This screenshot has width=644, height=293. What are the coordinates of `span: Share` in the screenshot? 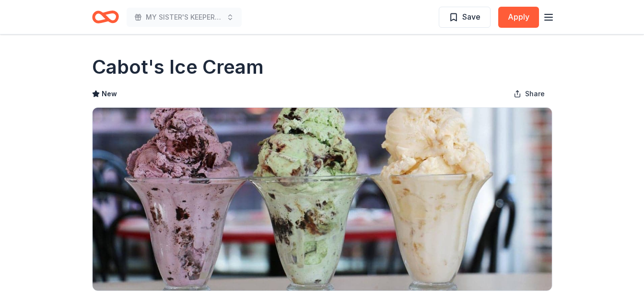 It's located at (534, 94).